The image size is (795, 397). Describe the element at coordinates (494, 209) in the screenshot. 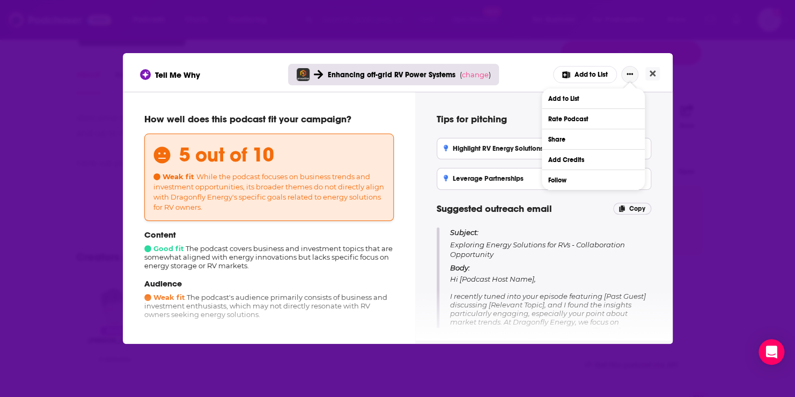

I see `span: Suggested outreach email` at that location.